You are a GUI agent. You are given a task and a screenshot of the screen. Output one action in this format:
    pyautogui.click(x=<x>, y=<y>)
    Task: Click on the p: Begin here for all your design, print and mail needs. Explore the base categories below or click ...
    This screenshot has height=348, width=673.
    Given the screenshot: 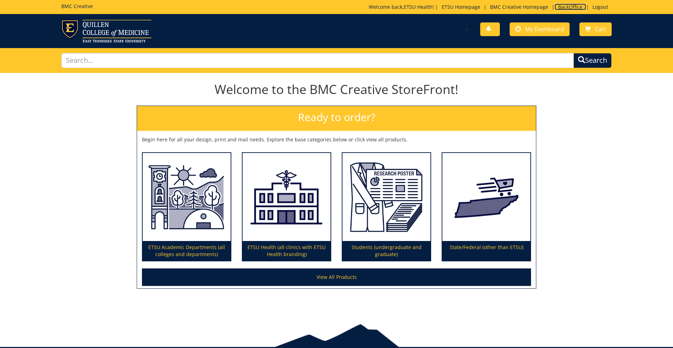 What is the action you would take?
    pyautogui.click(x=337, y=140)
    